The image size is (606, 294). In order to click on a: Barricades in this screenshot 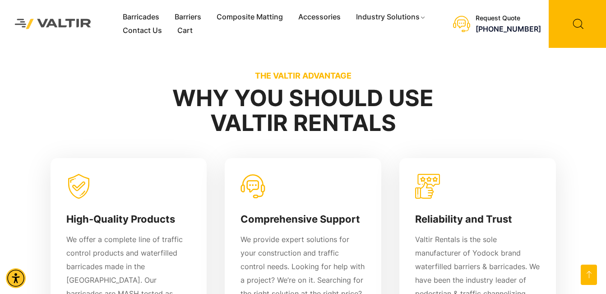, I will do `click(141, 17)`.